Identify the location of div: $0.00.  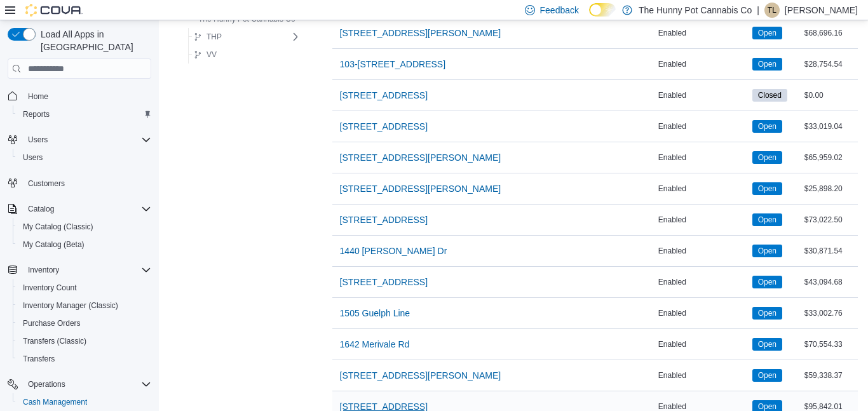
(831, 96).